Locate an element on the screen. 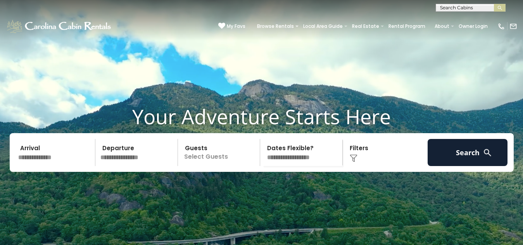 Image resolution: width=523 pixels, height=245 pixels. a: Owner Login is located at coordinates (473, 26).